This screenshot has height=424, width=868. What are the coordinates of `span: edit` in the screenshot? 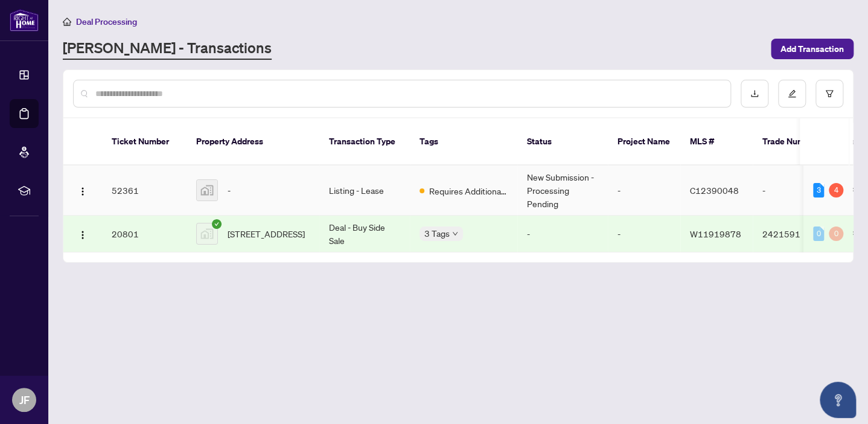 It's located at (792, 93).